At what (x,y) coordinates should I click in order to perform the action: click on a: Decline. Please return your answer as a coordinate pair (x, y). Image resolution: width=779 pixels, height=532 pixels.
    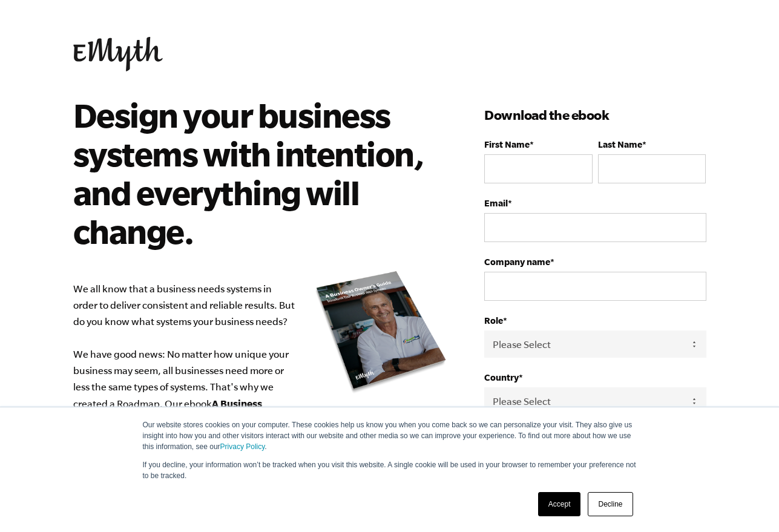
    Looking at the image, I should click on (610, 504).